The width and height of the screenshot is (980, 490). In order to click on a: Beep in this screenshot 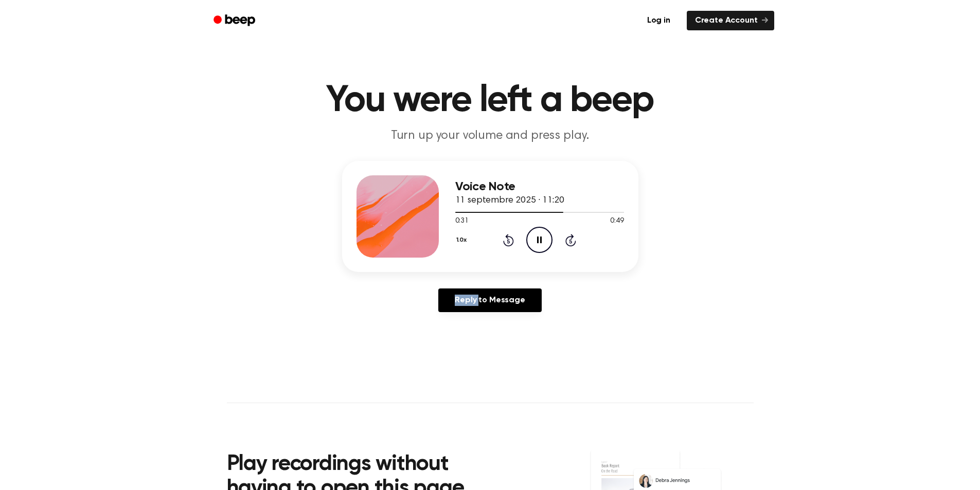, I will do `click(235, 20)`.